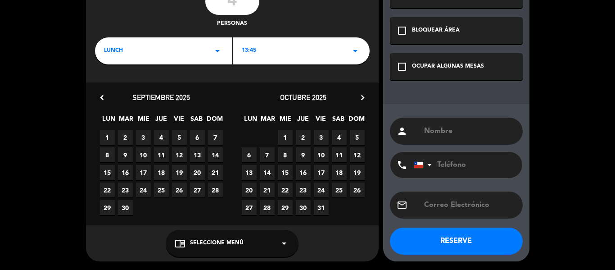 The image size is (615, 270). I want to click on div: BLOQUEAR ÁREA, so click(436, 31).